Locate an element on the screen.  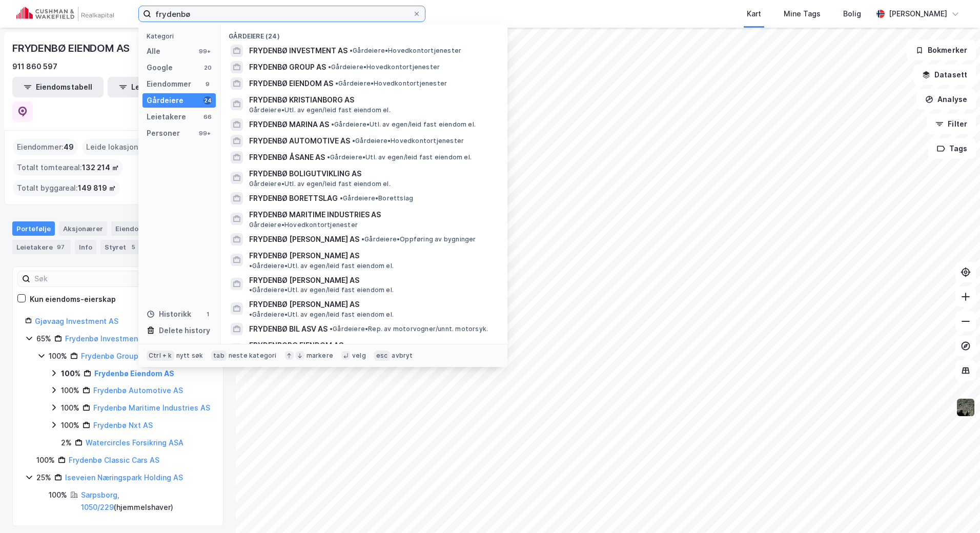
div: 20 is located at coordinates (208, 68).